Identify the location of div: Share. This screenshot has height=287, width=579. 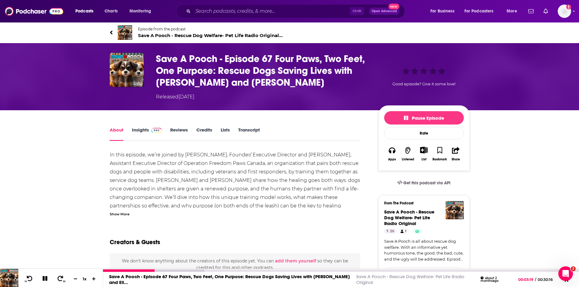
(456, 160).